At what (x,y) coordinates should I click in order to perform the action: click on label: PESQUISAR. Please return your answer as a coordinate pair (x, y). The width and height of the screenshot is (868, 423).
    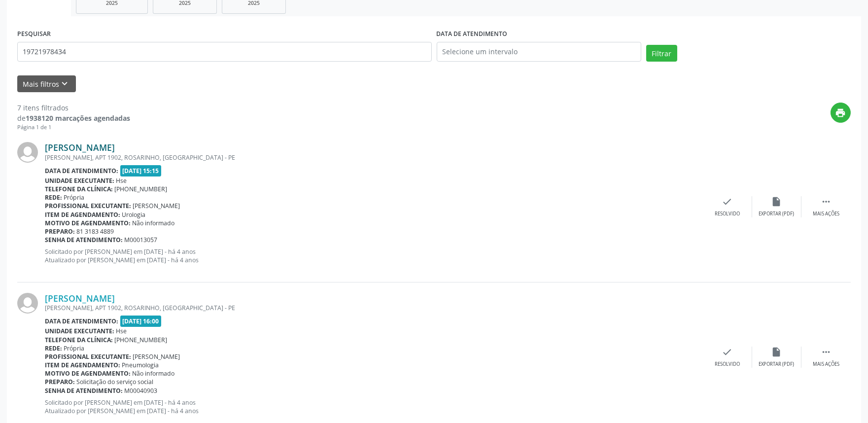
    Looking at the image, I should click on (34, 34).